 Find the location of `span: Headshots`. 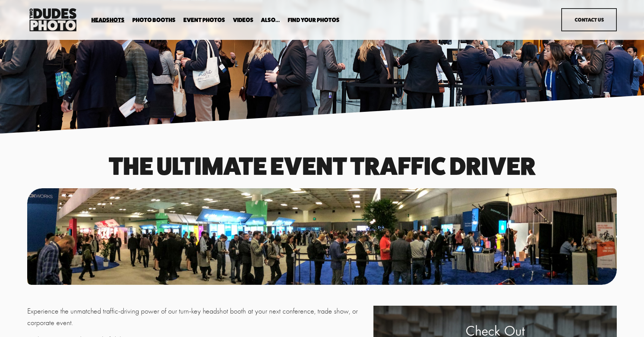

span: Headshots is located at coordinates (108, 20).